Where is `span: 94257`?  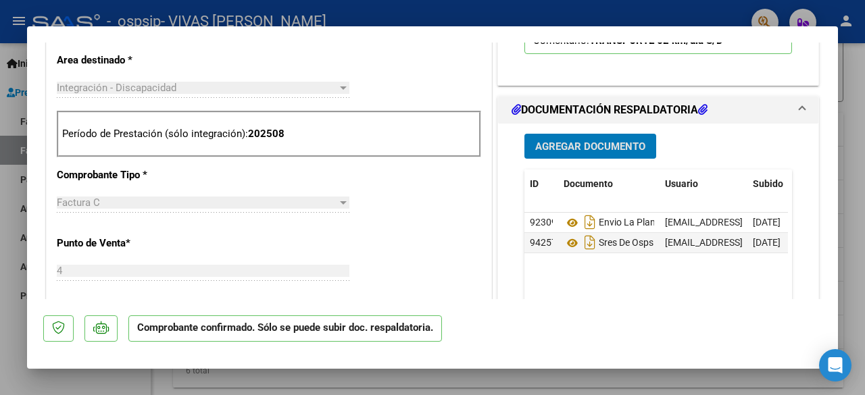 span: 94257 is located at coordinates (544, 243).